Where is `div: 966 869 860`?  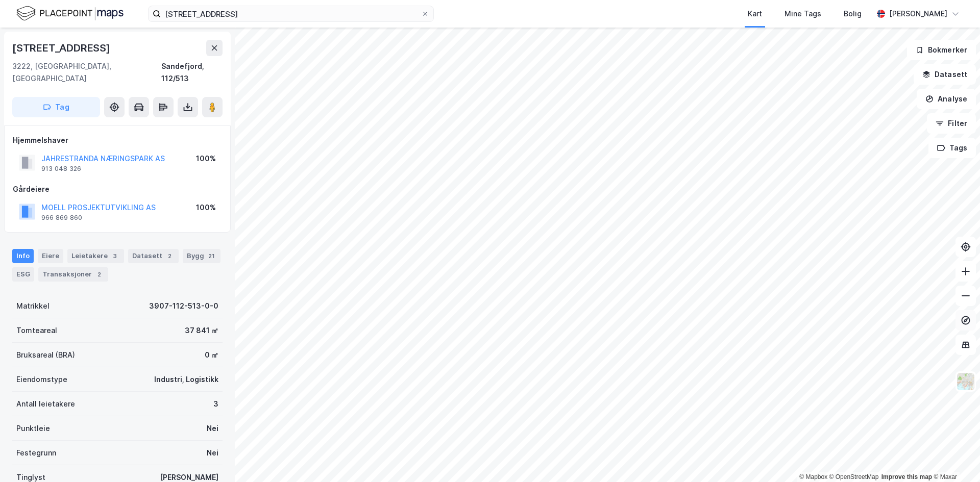
div: 966 869 860 is located at coordinates (62, 217).